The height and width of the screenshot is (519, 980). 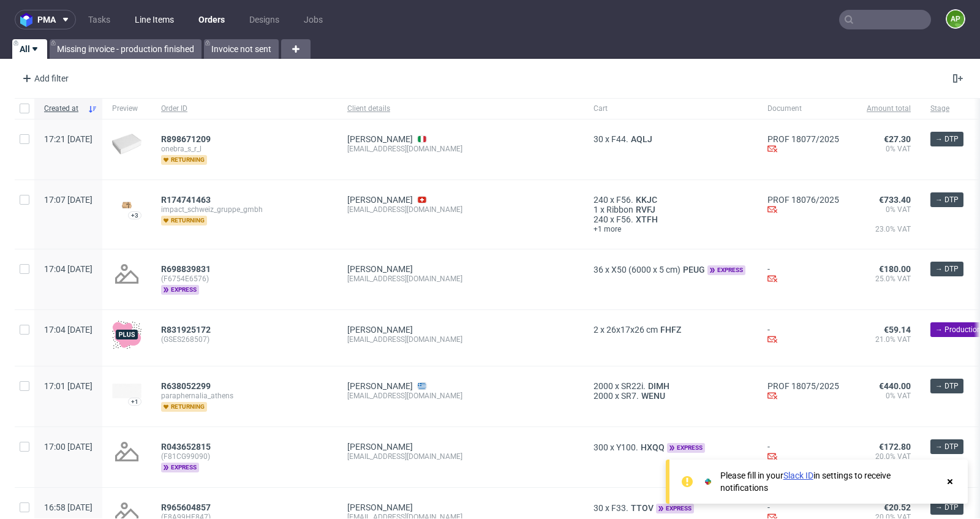 What do you see at coordinates (646, 200) in the screenshot?
I see `span: KKJC` at bounding box center [646, 200].